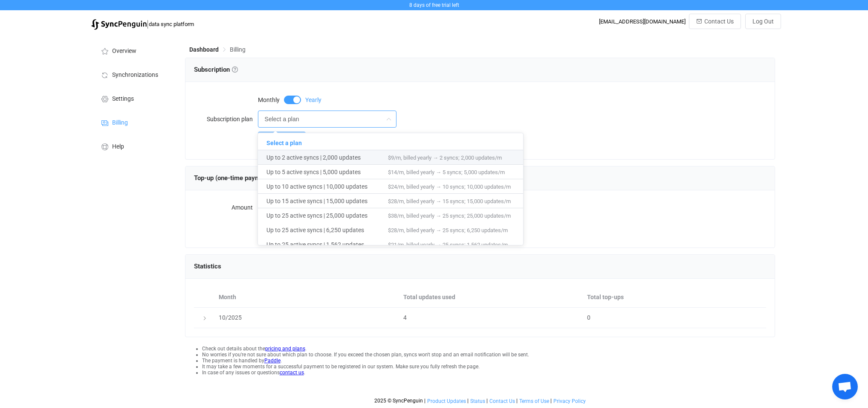 The image size is (868, 408). What do you see at coordinates (763, 21) in the screenshot?
I see `span: Log Out` at bounding box center [763, 21].